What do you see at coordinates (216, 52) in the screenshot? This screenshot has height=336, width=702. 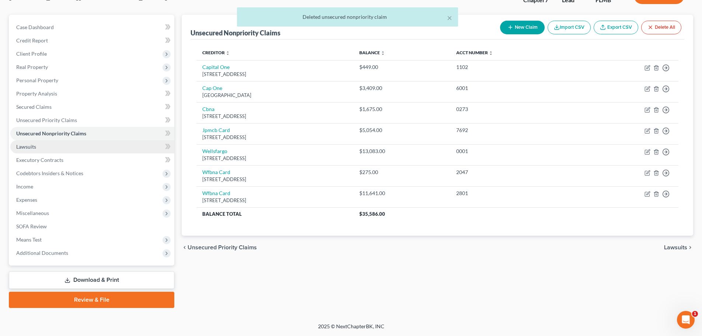 I see `a: Creditor unfold_more` at bounding box center [216, 52].